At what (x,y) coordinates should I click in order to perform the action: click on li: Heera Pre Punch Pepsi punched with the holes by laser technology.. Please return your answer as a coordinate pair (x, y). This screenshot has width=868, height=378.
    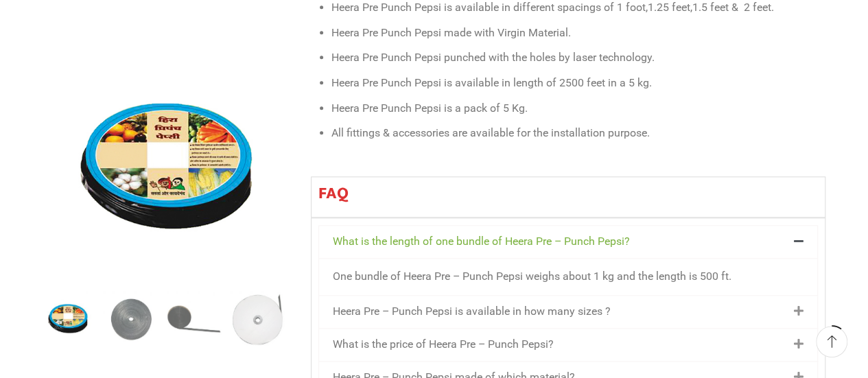
    Looking at the image, I should click on (575, 58).